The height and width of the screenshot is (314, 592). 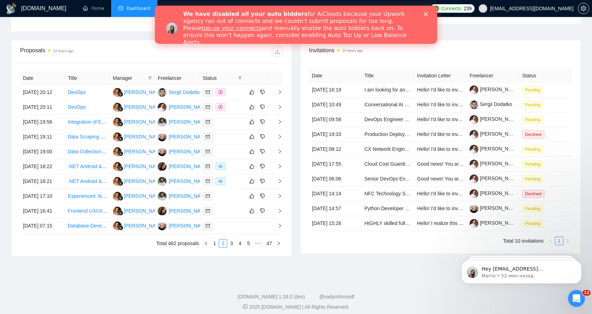 What do you see at coordinates (240, 243) in the screenshot?
I see `a: 4` at bounding box center [240, 243].